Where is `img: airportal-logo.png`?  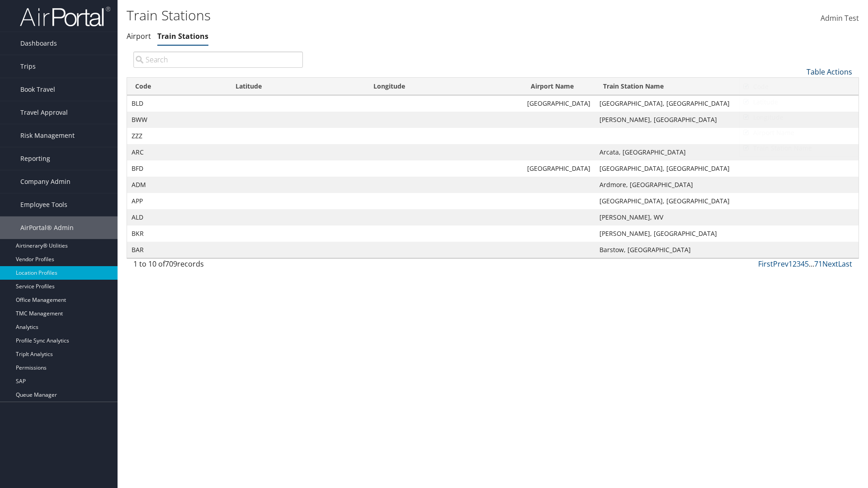
img: airportal-logo.png is located at coordinates (65, 16).